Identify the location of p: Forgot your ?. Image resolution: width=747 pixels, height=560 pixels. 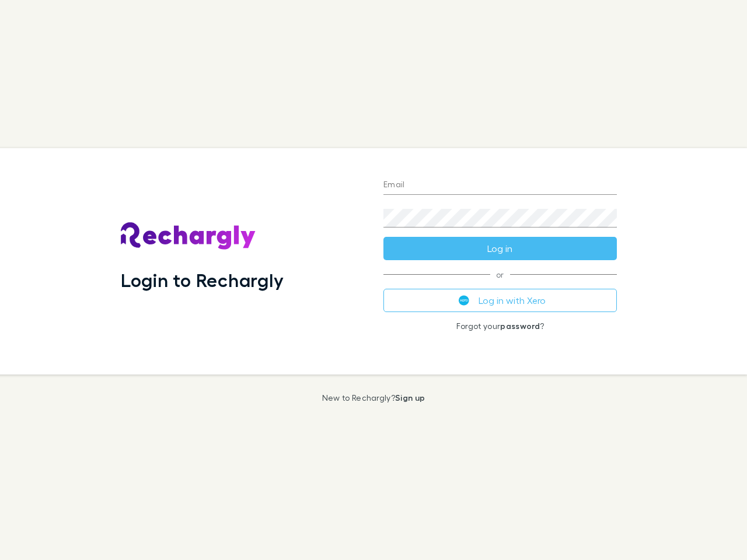
(500, 326).